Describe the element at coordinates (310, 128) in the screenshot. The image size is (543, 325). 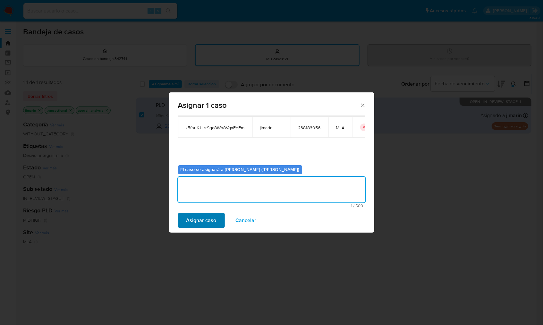
I see `span: 238183056` at that location.